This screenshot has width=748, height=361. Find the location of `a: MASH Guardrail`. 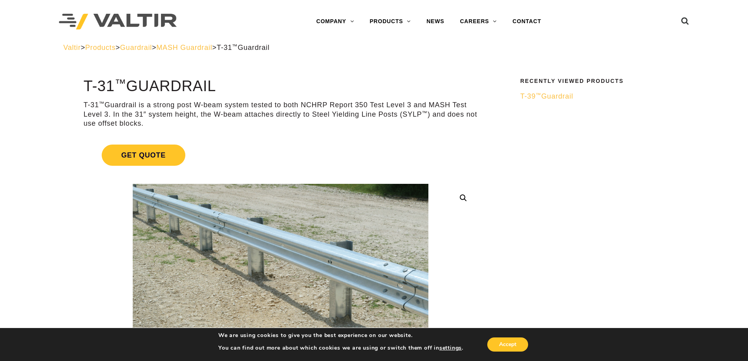

a: MASH Guardrail is located at coordinates (184, 48).